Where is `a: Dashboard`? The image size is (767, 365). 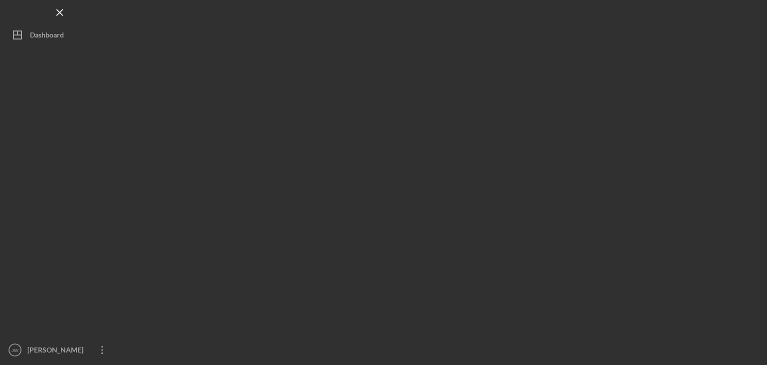 a: Dashboard is located at coordinates (60, 35).